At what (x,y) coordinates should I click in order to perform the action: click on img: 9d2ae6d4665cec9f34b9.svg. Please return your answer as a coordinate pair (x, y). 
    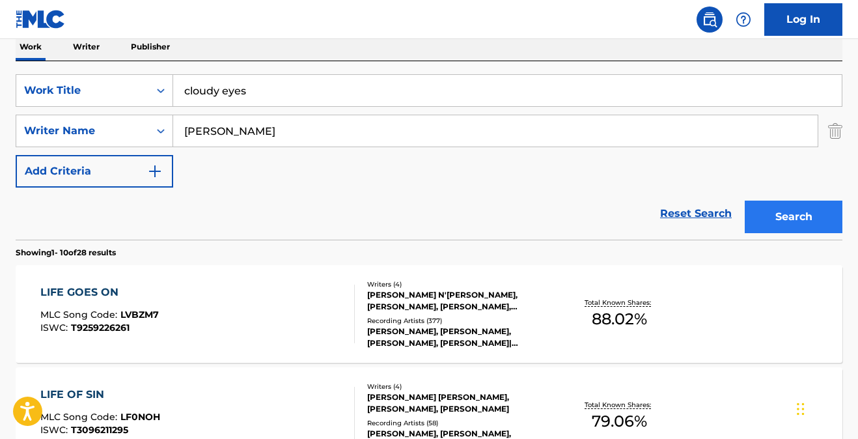
    Looking at the image, I should click on (155, 171).